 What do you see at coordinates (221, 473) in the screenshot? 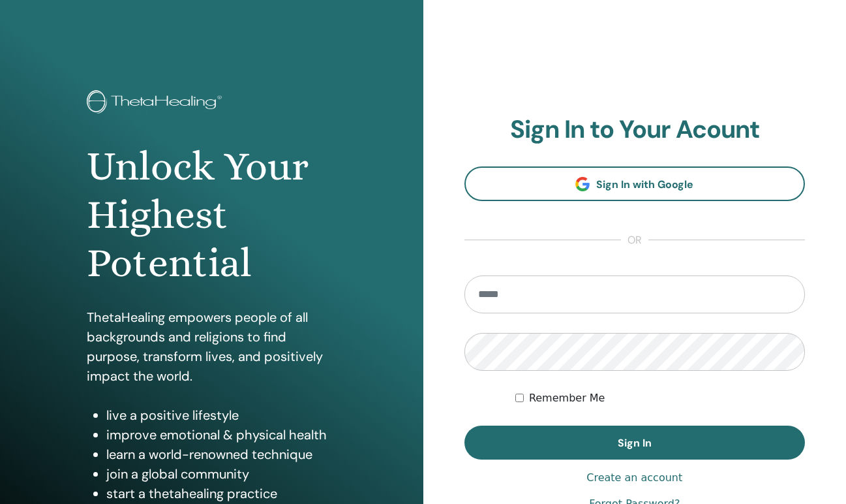
I see `li: join a global community` at bounding box center [221, 473].